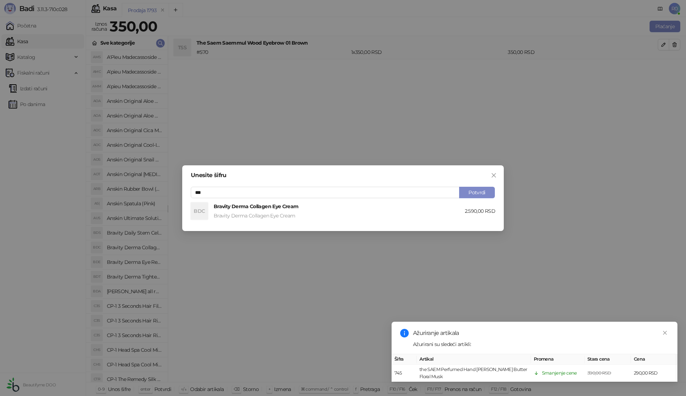 The width and height of the screenshot is (686, 396). What do you see at coordinates (654, 359) in the screenshot?
I see `th: Cena` at bounding box center [654, 359].